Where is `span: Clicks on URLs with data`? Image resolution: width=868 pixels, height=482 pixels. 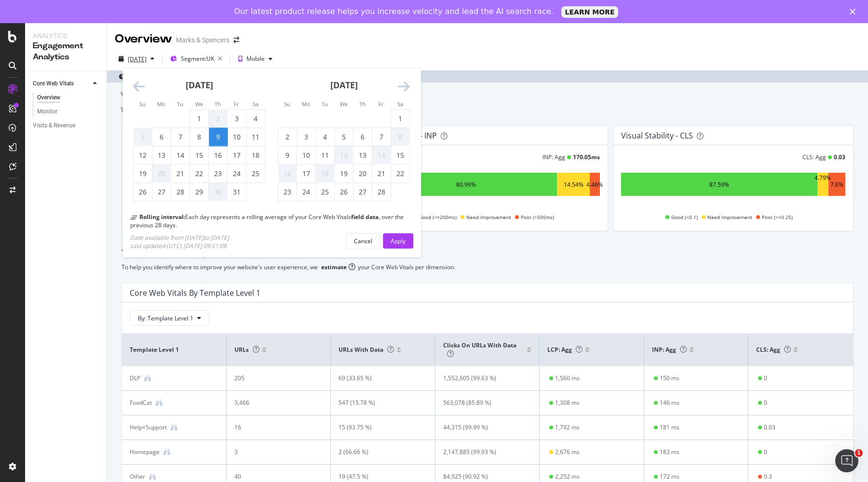
span: Clicks on URLs with data is located at coordinates (480, 349).